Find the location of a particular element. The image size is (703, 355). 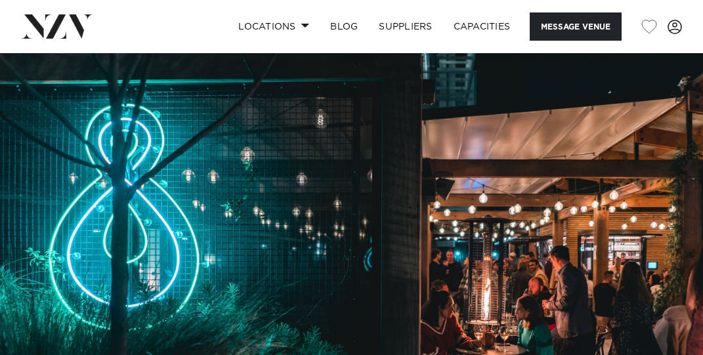

a: Capacities is located at coordinates (482, 26).